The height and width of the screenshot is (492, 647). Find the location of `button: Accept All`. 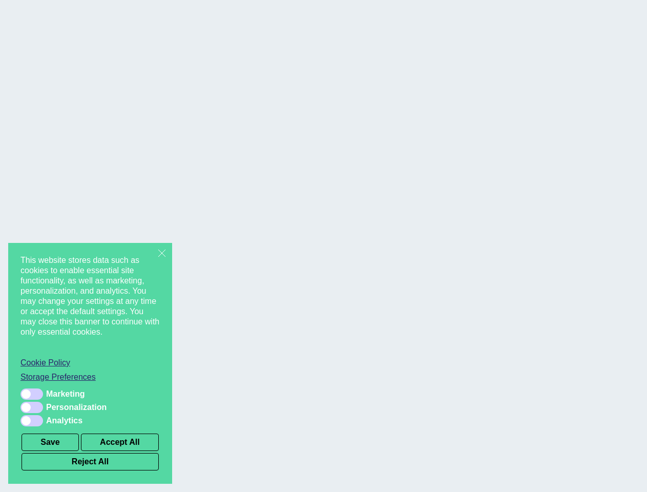

button: Accept All is located at coordinates (120, 442).